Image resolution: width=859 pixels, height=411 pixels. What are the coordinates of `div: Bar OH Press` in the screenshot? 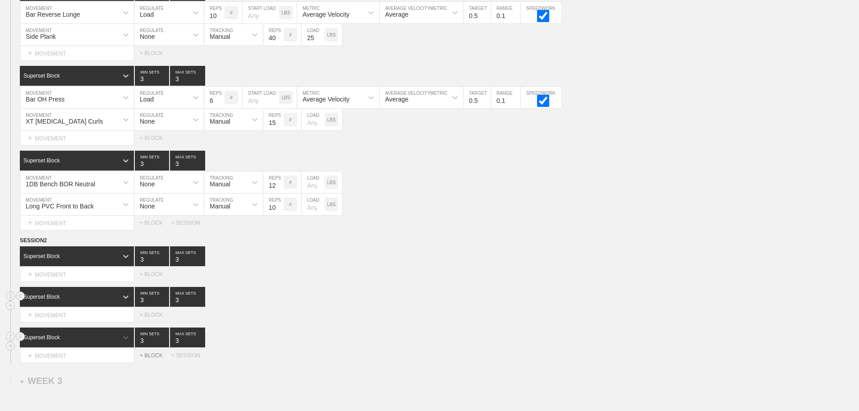 It's located at (45, 99).